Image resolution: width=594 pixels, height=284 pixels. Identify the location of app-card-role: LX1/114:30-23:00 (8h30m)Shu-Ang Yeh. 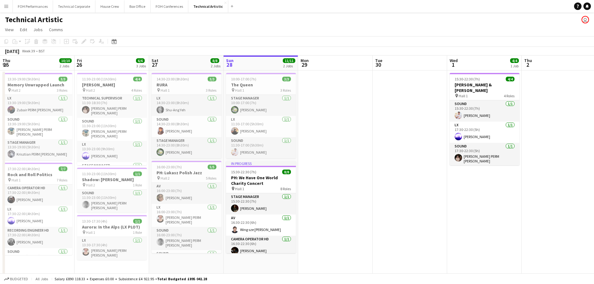
(187, 105).